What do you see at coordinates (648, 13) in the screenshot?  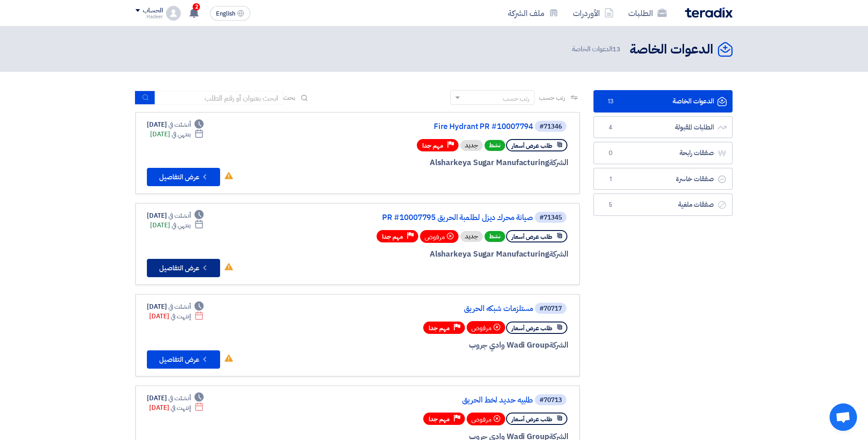 I see `a: الطلبات` at bounding box center [648, 13].